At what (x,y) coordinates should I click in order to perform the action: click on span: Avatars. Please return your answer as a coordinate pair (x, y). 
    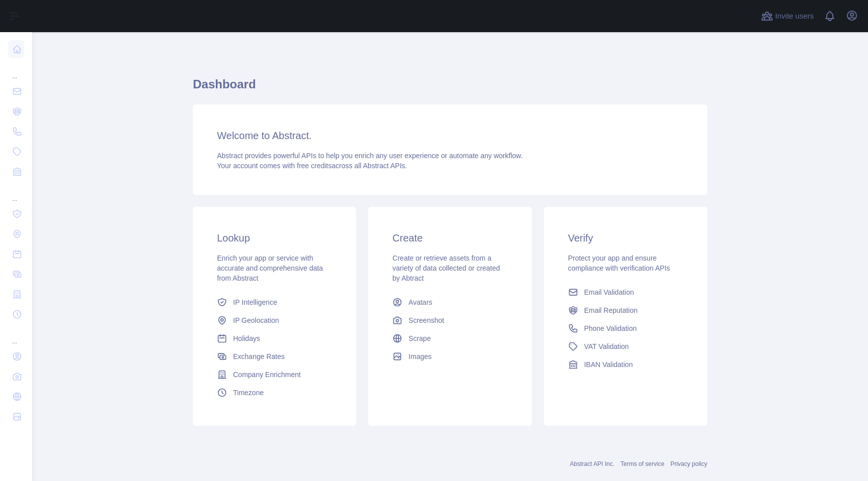
    Looking at the image, I should click on (420, 302).